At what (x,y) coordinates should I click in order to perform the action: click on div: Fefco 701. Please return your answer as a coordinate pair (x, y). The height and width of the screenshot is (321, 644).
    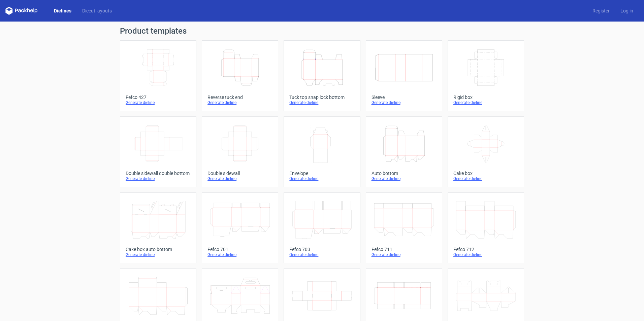
    Looking at the image, I should click on (240, 249).